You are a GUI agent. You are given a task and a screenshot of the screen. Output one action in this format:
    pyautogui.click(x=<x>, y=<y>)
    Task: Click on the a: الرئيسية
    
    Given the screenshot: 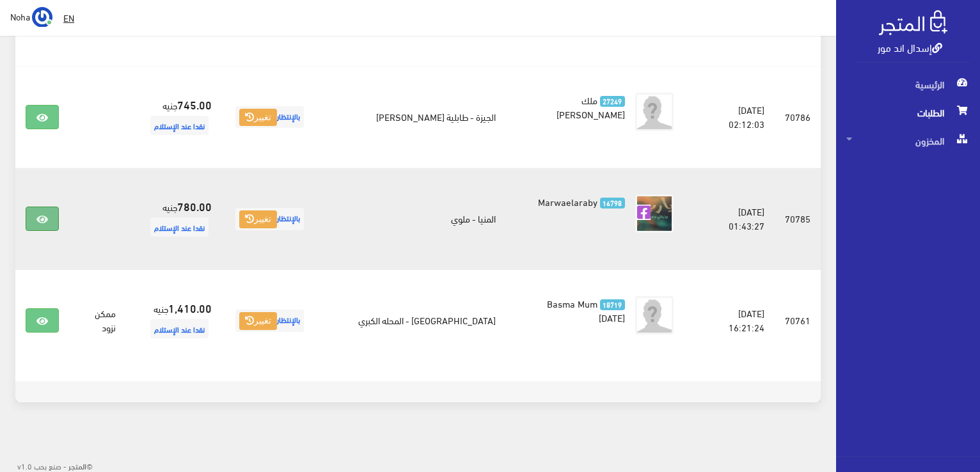 What is the action you would take?
    pyautogui.click(x=908, y=85)
    